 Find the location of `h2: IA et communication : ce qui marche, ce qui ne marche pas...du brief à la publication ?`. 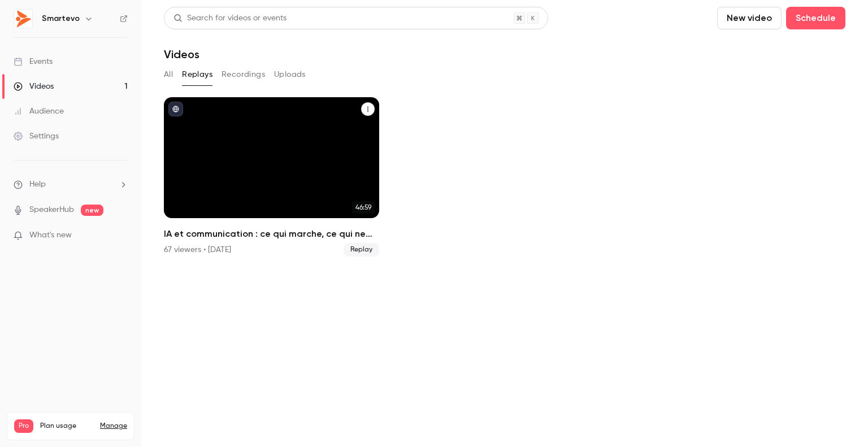

h2: IA et communication : ce qui marche, ce qui ne marche pas...du brief à la publication ? is located at coordinates (271, 234).